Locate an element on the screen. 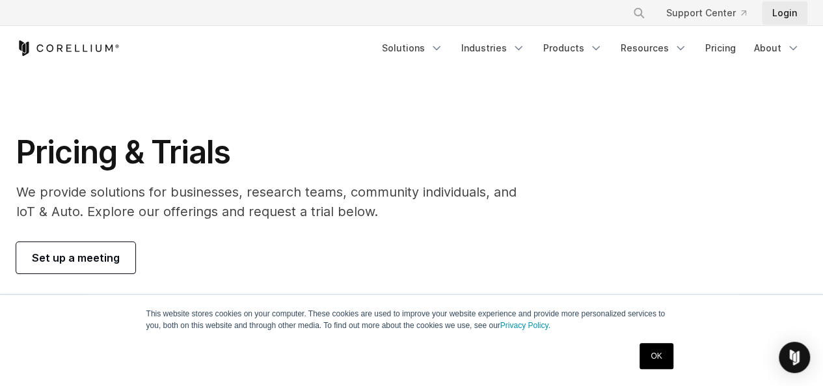  p: We provide solutions for businesses, research teams, community individuals, and IoT & Auto. Explo... is located at coordinates (275, 202).